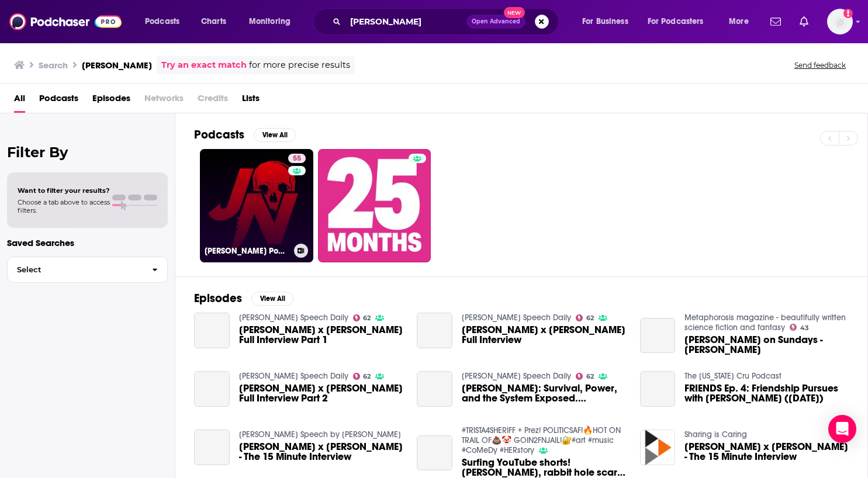 The width and height of the screenshot is (868, 478). Describe the element at coordinates (739, 22) in the screenshot. I see `span: More` at that location.